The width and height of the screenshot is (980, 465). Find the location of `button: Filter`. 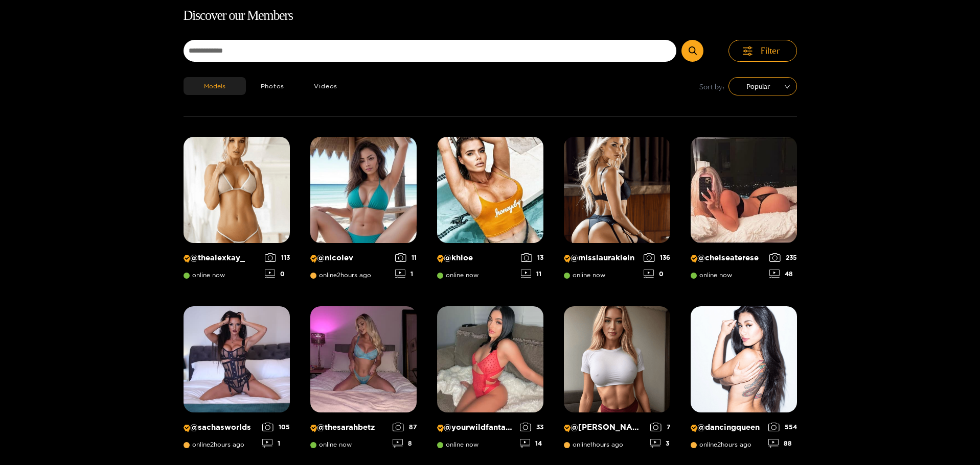

button: Filter is located at coordinates (763, 51).